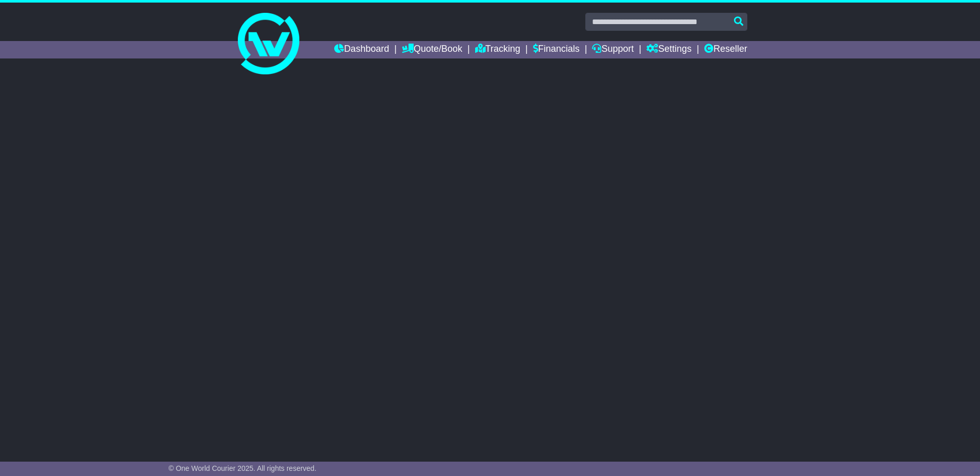  Describe the element at coordinates (433, 50) in the screenshot. I see `a: Quote/Book` at that location.